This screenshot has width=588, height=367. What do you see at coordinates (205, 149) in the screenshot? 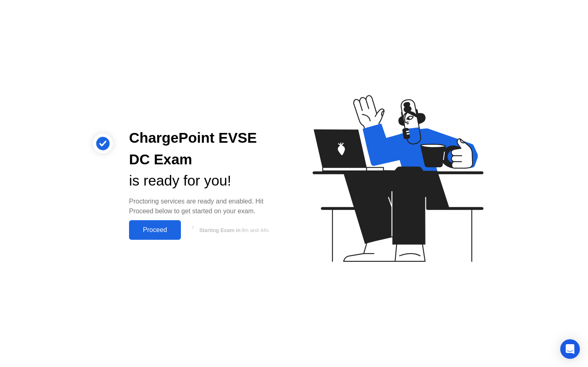
I see `div: ChargePoint EVSE DC Exam` at bounding box center [205, 149].